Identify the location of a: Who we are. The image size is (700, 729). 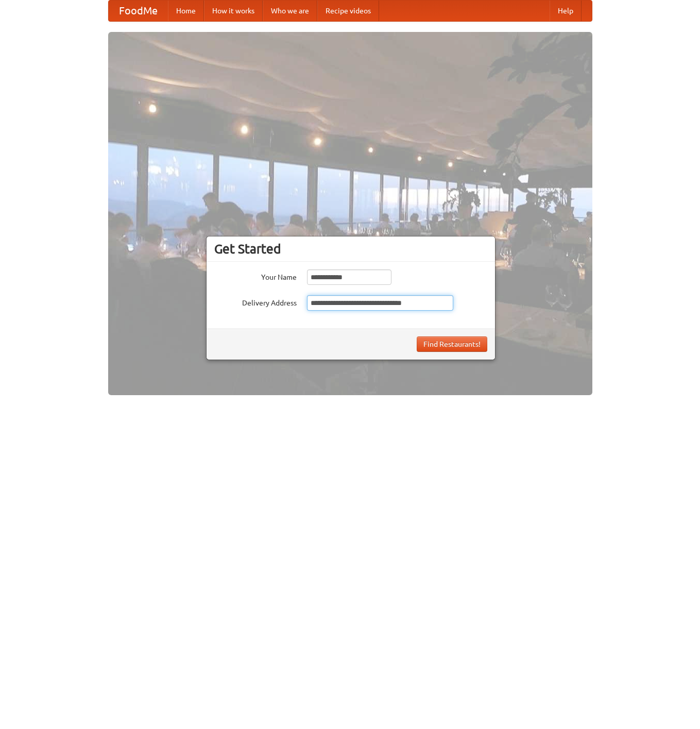
(290, 11).